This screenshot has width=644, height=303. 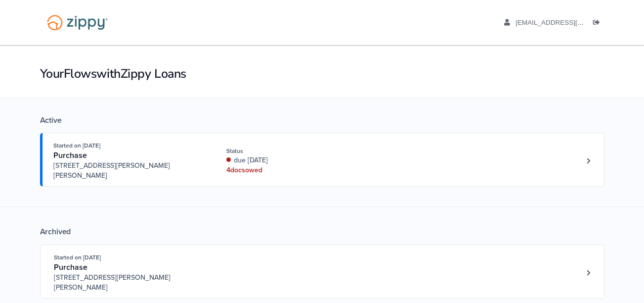 I want to click on a: edit profile, so click(x=566, y=24).